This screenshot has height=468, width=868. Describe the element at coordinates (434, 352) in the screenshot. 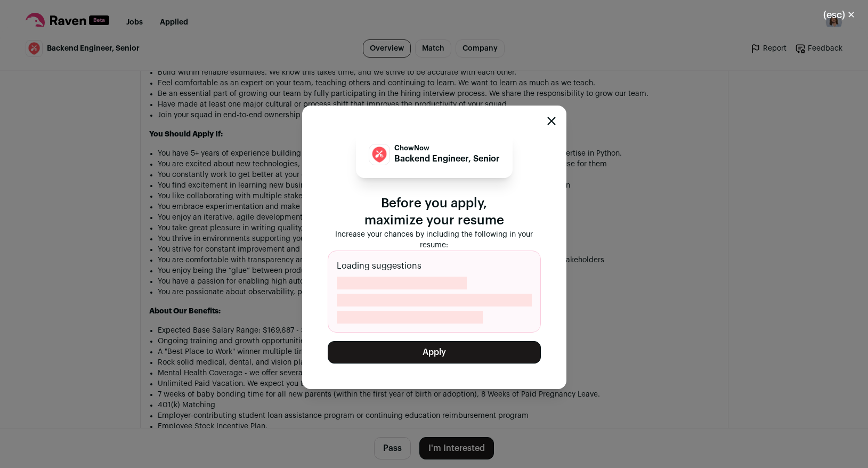

I see `button: Apply` at that location.